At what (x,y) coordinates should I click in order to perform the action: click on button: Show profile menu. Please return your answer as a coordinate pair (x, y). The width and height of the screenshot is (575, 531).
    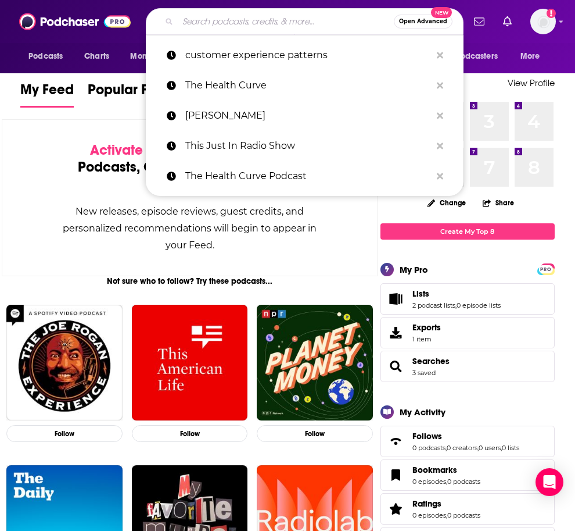
    Looking at the image, I should click on (543, 22).